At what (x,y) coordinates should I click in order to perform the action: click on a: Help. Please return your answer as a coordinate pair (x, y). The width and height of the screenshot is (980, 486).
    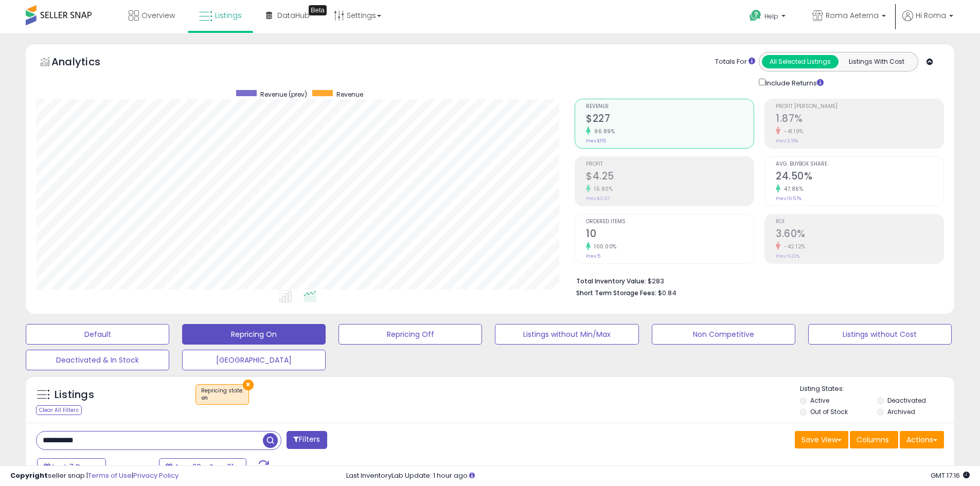
    Looking at the image, I should click on (769, 17).